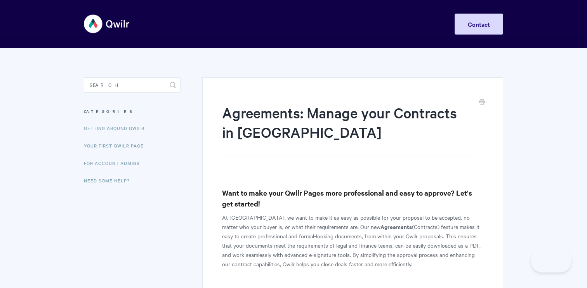 The image size is (587, 288). Describe the element at coordinates (132, 85) in the screenshot. I see `input: Search` at that location.